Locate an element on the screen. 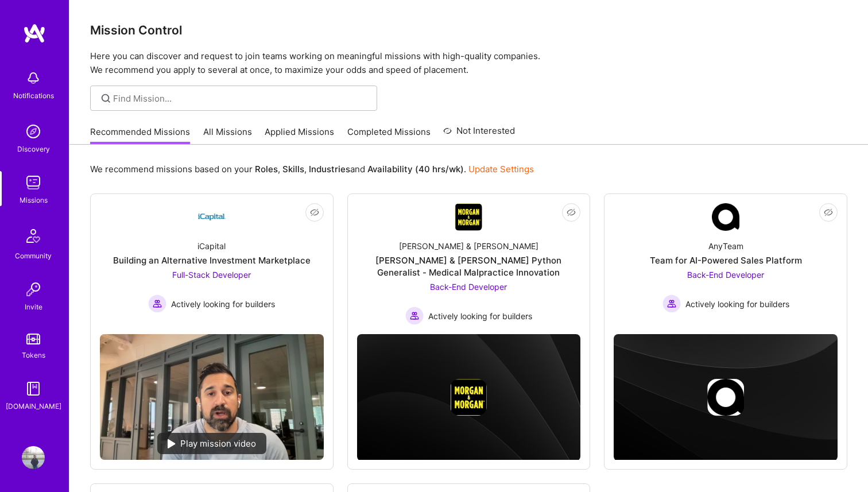 Image resolution: width=868 pixels, height=492 pixels. i: icon SearchGrey is located at coordinates (106, 98).